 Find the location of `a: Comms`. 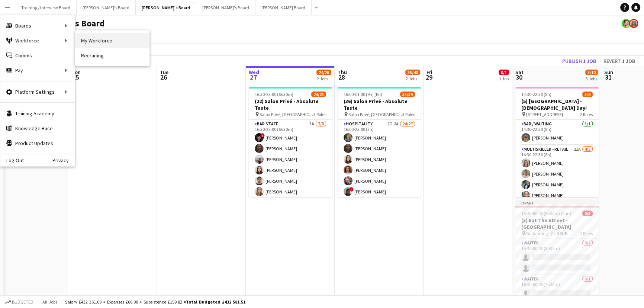

a: Comms is located at coordinates (38, 56).